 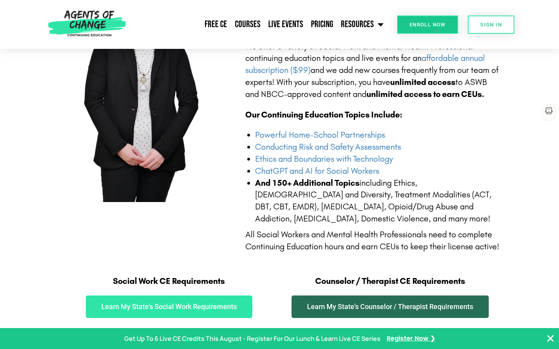 I want to click on a: ChatGPT and AI for Social Workers, so click(x=317, y=171).